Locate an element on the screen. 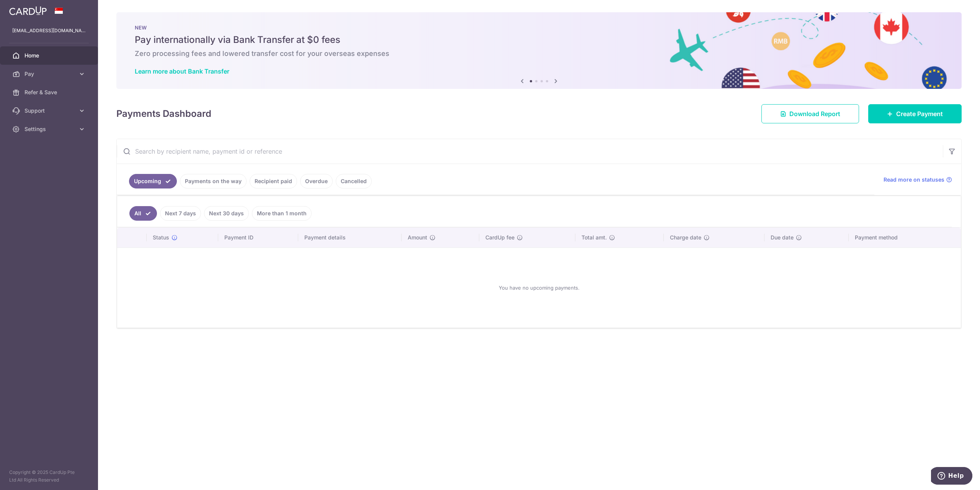 This screenshot has height=490, width=980. img: Bank transfer banner is located at coordinates (539, 51).